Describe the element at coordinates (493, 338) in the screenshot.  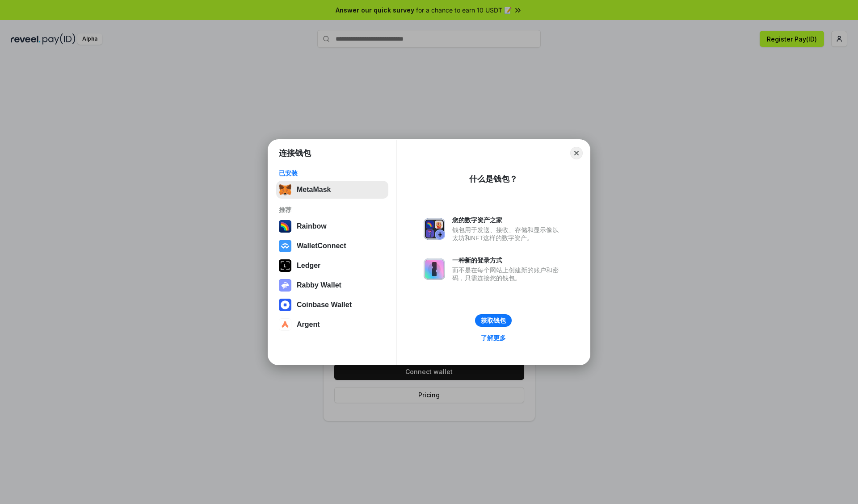
I see `a: 了解更多` at that location.